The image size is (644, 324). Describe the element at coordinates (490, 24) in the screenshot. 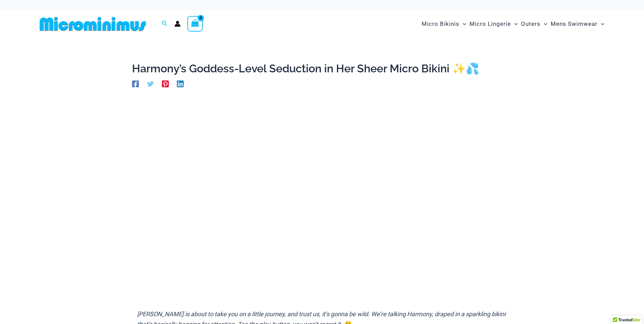

I see `span: Micro Lingerie` at that location.